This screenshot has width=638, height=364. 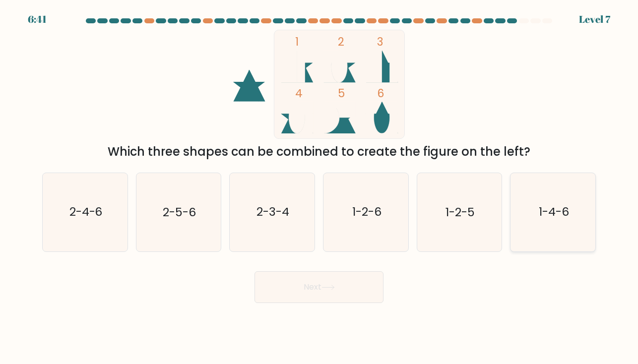 I want to click on text: 2-5-6, so click(x=179, y=211).